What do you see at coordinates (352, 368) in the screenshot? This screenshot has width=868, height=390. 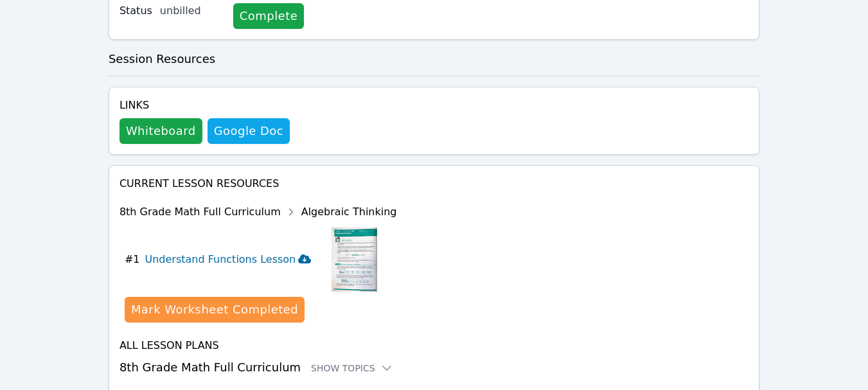 I see `button: Show Topics` at bounding box center [352, 368].